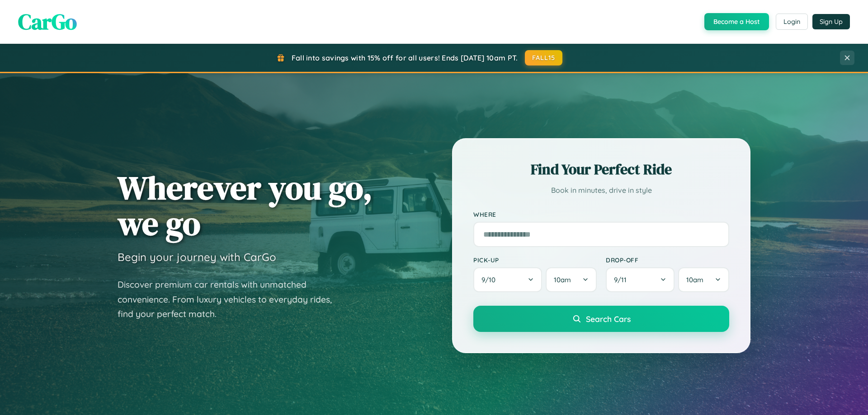 The image size is (868, 415). I want to click on h1: Wherever you go, we go, so click(245, 205).